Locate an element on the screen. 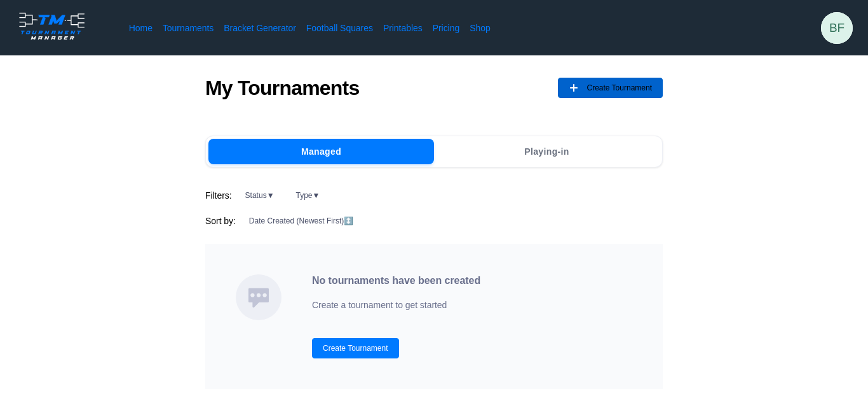 The width and height of the screenshot is (868, 403). span: Sort by: is located at coordinates (221, 221).